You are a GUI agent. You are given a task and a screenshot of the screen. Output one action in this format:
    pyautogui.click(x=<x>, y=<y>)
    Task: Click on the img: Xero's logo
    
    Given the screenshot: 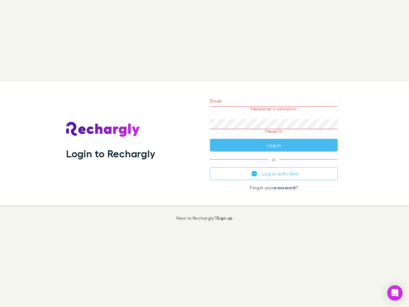 What is the action you would take?
    pyautogui.click(x=255, y=174)
    